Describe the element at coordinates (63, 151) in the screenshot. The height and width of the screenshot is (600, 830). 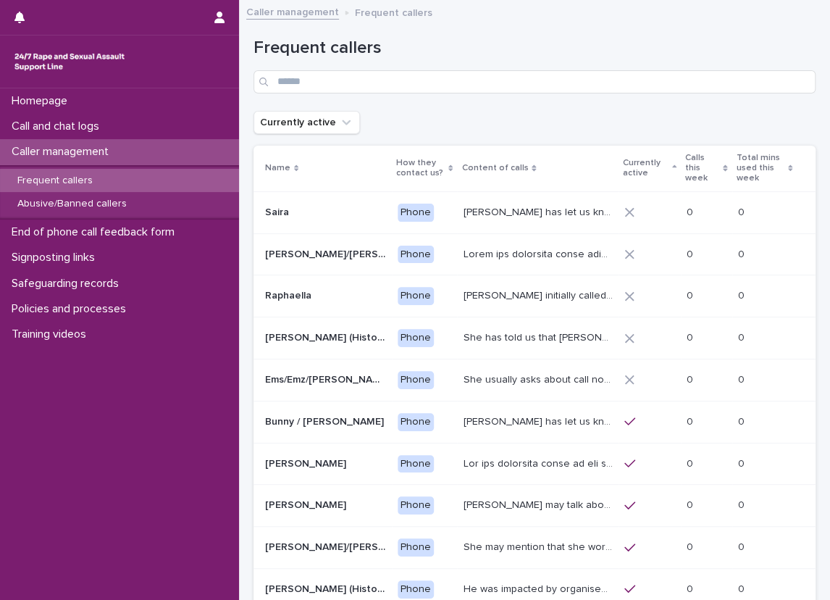
I see `p: Caller management` at that location.